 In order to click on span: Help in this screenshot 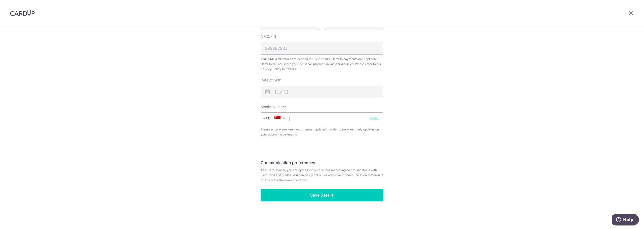, I will do `click(16, 6)`.